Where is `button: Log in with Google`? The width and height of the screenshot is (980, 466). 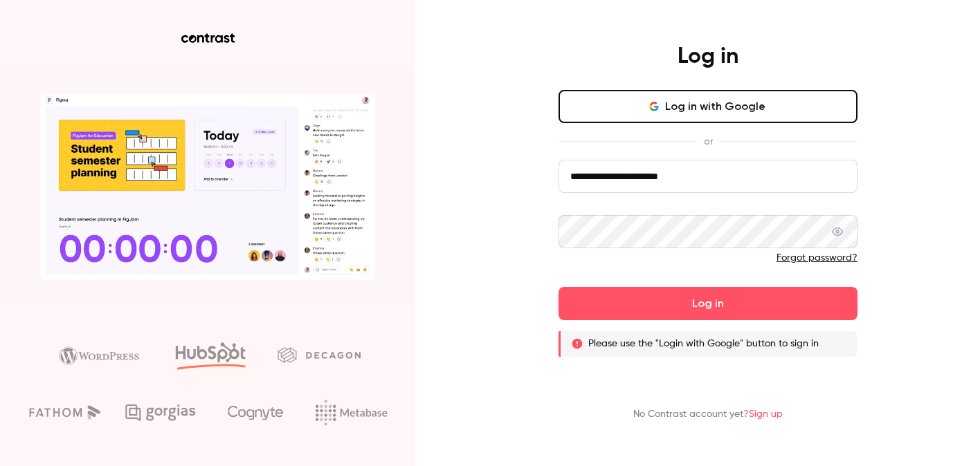
button: Log in with Google is located at coordinates (708, 106).